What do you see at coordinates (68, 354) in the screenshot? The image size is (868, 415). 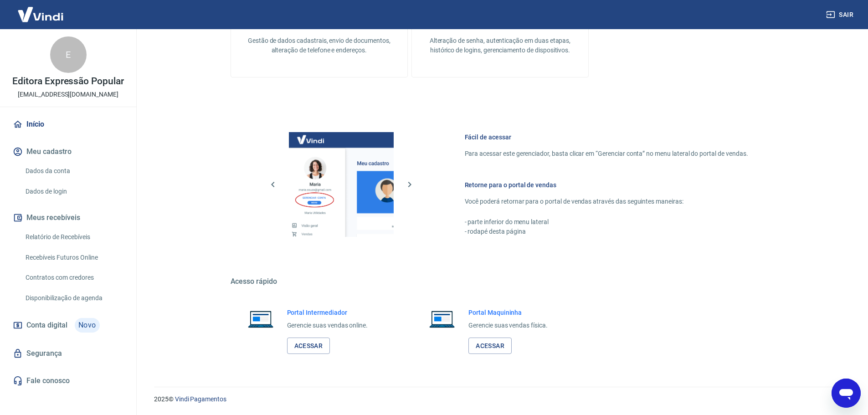 I see `a: Segurança` at bounding box center [68, 354].